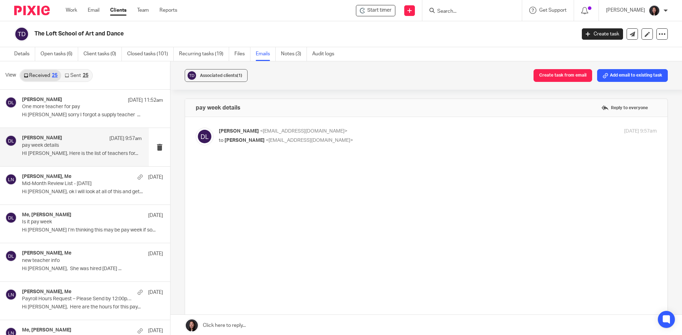 The width and height of the screenshot is (682, 335). What do you see at coordinates (239, 76) in the screenshot?
I see `span: (1)` at bounding box center [239, 76].